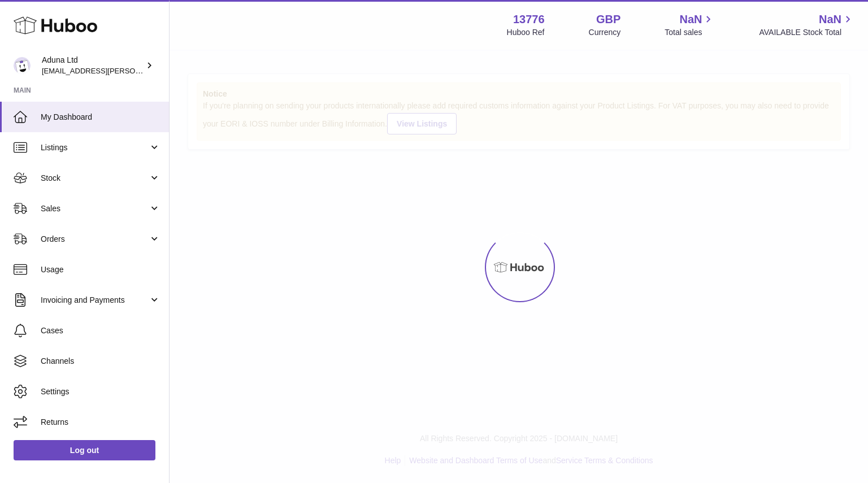 Image resolution: width=868 pixels, height=483 pixels. I want to click on img: deborahe.kamara@aduna.com, so click(22, 65).